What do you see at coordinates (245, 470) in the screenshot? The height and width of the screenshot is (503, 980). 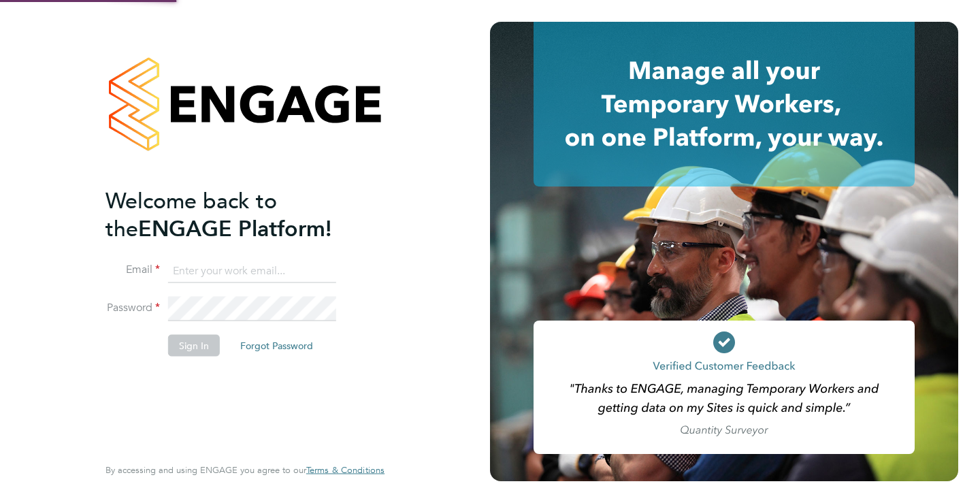 I see `span: By accessing and using ENGAGE you agree to our` at bounding box center [245, 470].